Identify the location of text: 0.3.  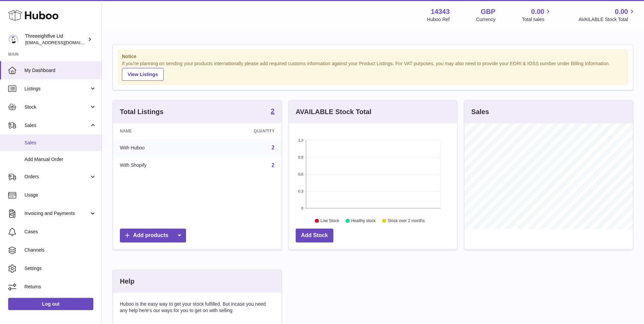
(301, 191).